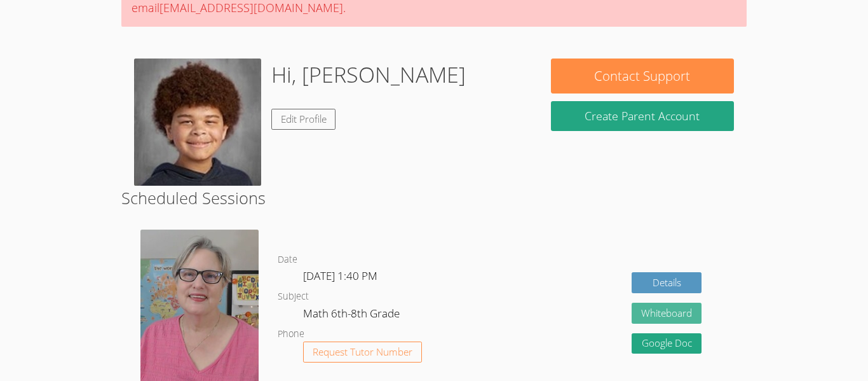  I want to click on img: picture-3cc64df5dac22d7a31c6b6676cbcffb1_68b0d0f8dd478.jpg, so click(198, 122).